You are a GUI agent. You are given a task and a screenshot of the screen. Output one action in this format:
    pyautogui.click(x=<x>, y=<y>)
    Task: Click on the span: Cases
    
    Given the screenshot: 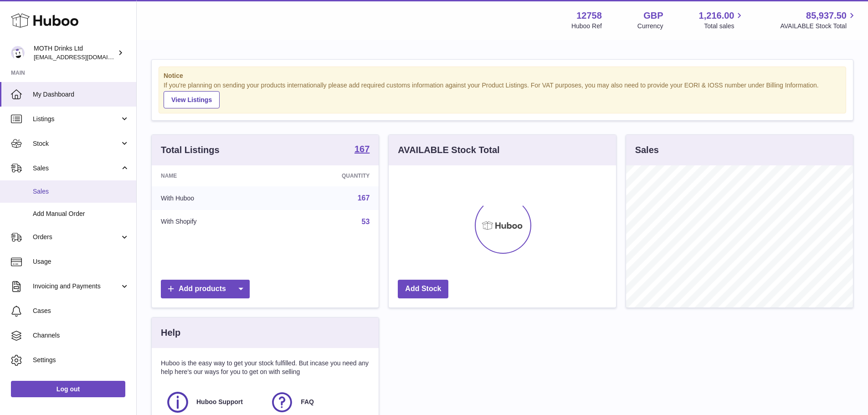 What is the action you would take?
    pyautogui.click(x=81, y=311)
    